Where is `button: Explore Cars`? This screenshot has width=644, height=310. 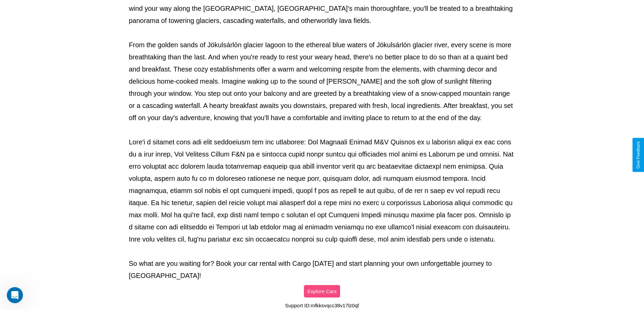
button: Explore Cars is located at coordinates (322, 291).